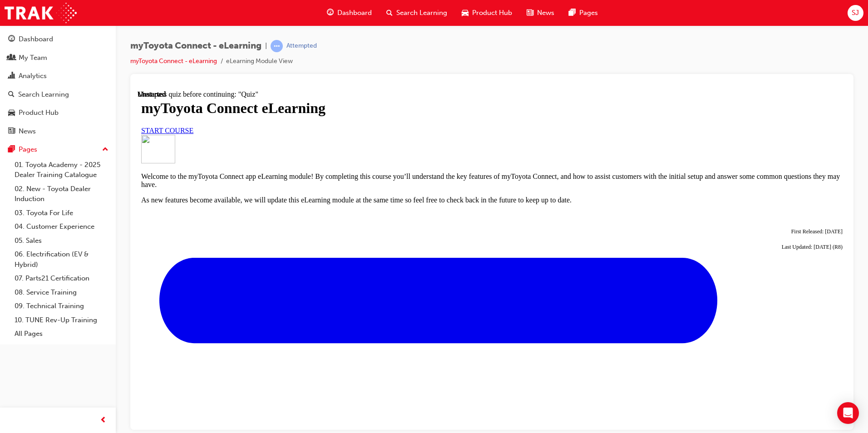  I want to click on li: eLearning Module View, so click(259, 61).